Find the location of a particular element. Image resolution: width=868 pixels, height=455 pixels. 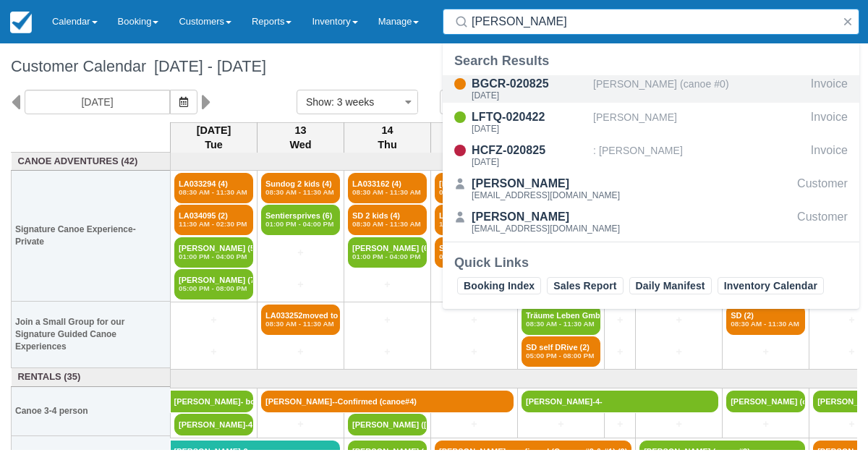

img: checkfront-main-nav-mini-logo.png is located at coordinates (21, 23).